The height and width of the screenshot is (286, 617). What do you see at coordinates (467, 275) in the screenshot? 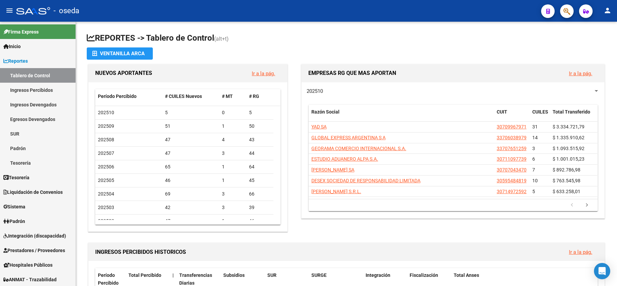
I see `span: Total Anses` at bounding box center [467, 275].